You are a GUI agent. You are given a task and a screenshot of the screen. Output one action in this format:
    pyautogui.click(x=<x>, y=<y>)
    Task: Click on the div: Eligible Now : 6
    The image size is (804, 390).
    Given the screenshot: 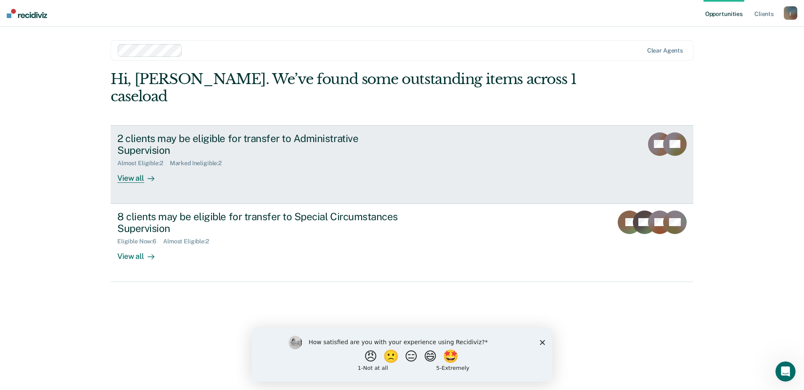 What is the action you would take?
    pyautogui.click(x=140, y=241)
    